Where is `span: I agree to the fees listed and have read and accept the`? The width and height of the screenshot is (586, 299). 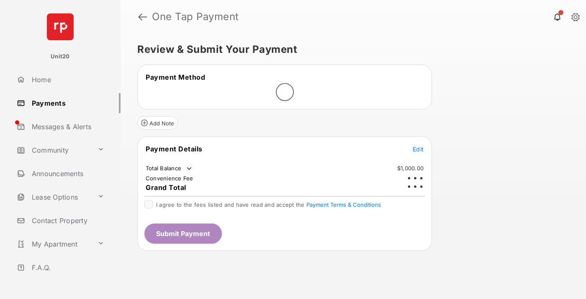 span: I agree to the fees listed and have read and accept the is located at coordinates (268, 204).